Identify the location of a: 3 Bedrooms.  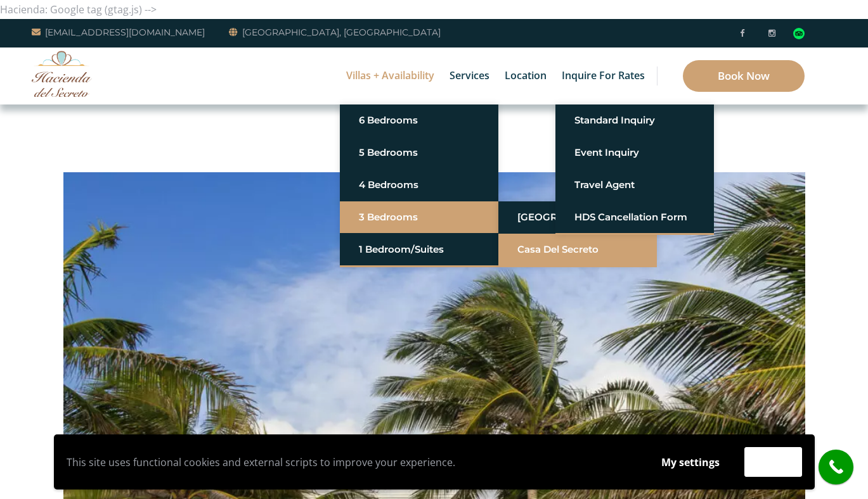
(419, 217).